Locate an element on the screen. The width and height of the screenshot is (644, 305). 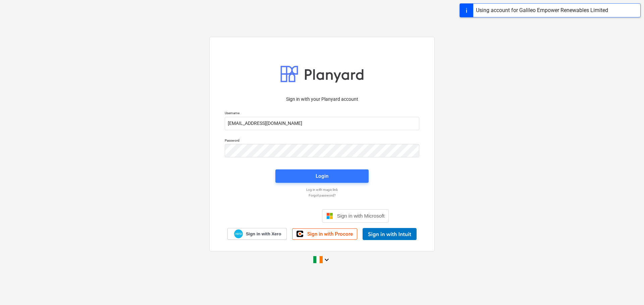
span: Sign in with Xero is located at coordinates (263, 234).